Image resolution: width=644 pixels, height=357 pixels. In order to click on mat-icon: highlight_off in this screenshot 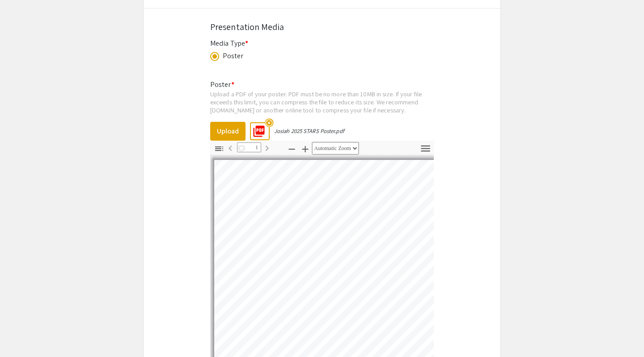, I will do `click(269, 123)`.